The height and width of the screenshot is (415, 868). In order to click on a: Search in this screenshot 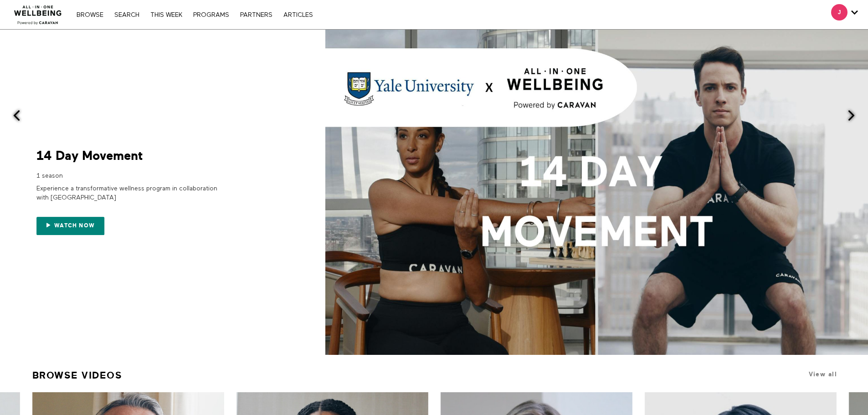, I will do `click(127, 15)`.